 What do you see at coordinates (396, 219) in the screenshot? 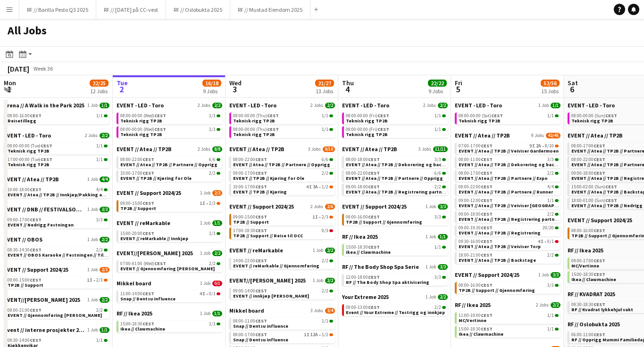
I see `a: 08:00-16:00CEST3/3TP2B // Support // Gjennomføring` at bounding box center [396, 219].